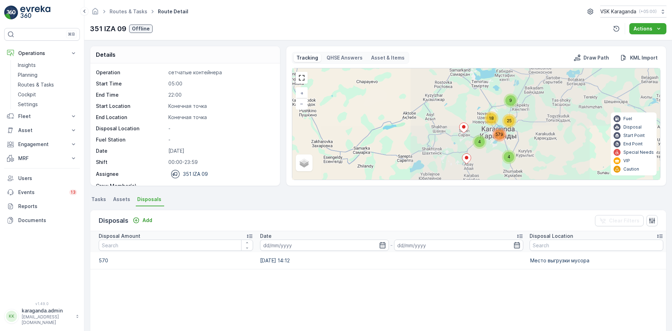 Image resolution: width=672 pixels, height=331 pixels. I want to click on p: Documents, so click(48, 220).